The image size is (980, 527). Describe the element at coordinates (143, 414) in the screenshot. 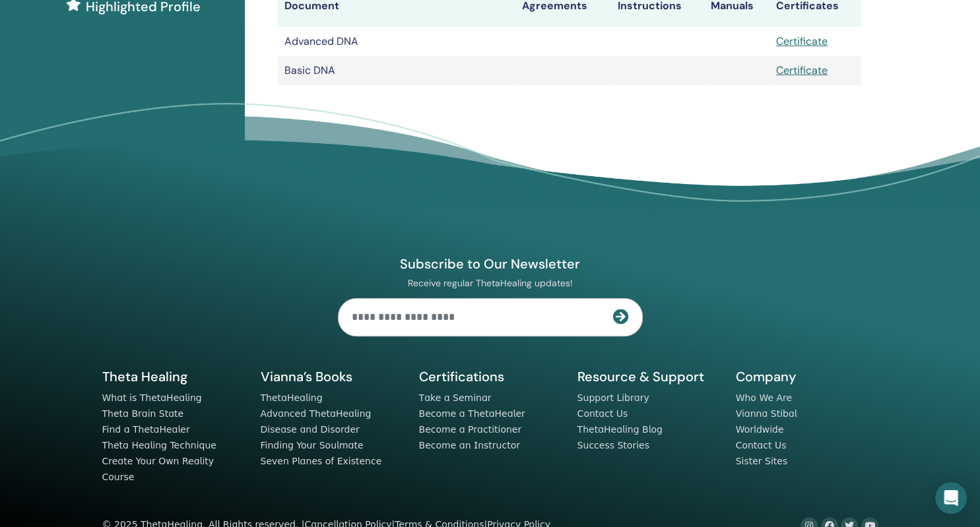

I see `a: Theta Brain State` at that location.